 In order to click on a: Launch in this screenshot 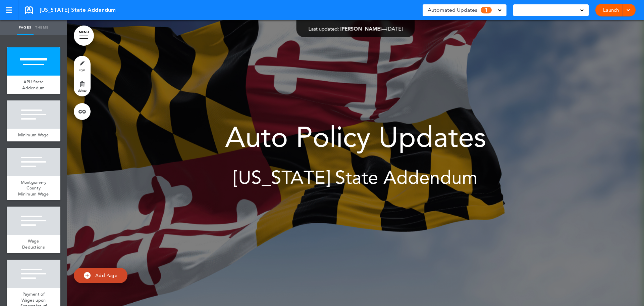, I will do `click(611, 10)`.